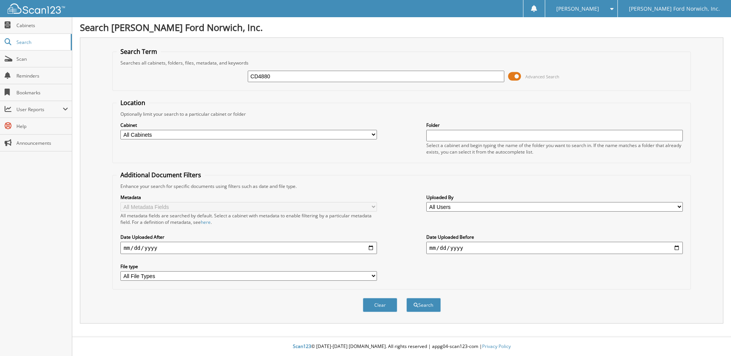  I want to click on label: Folder, so click(554, 125).